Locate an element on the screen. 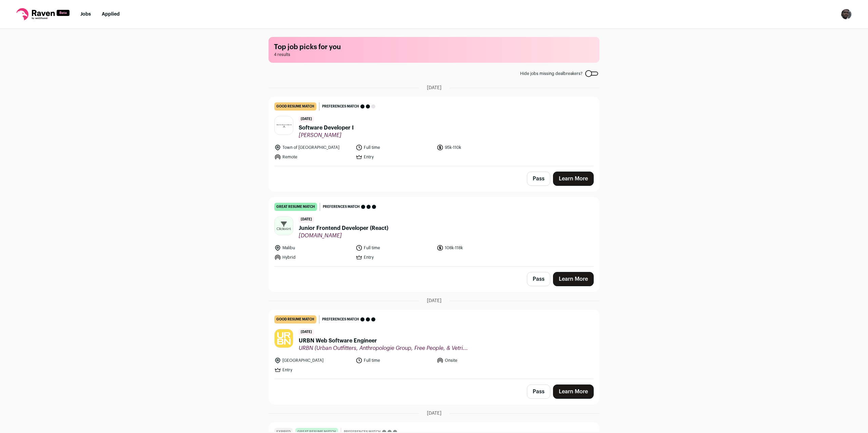  img: 17668870-medium_jpg is located at coordinates (846, 14).